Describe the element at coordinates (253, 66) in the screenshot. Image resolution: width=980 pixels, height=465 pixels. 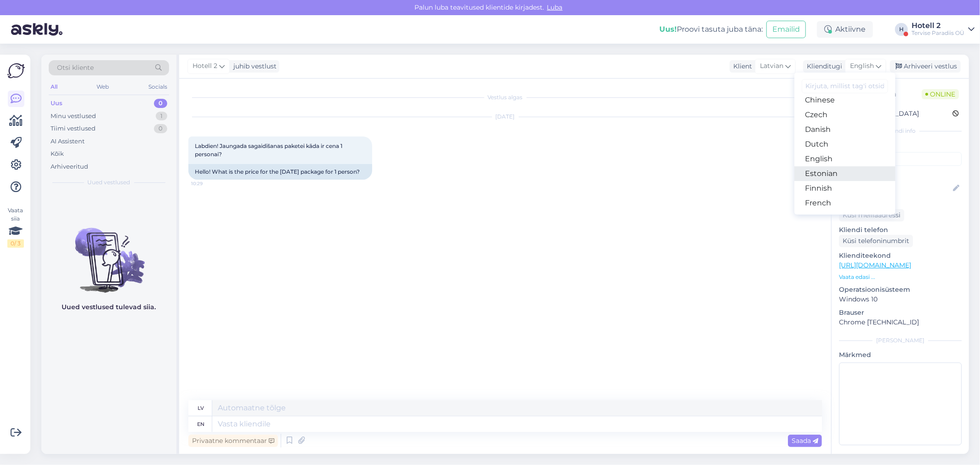
I see `div: juhib vestlust` at that location.